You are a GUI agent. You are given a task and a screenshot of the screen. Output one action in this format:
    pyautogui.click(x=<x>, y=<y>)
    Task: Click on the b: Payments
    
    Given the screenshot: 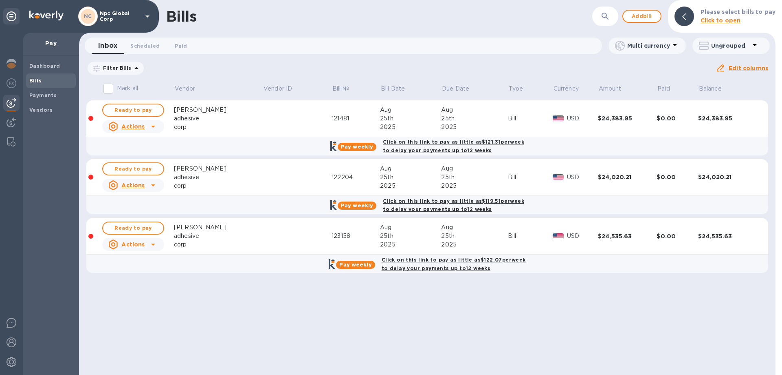 What is the action you would take?
    pyautogui.click(x=43, y=95)
    